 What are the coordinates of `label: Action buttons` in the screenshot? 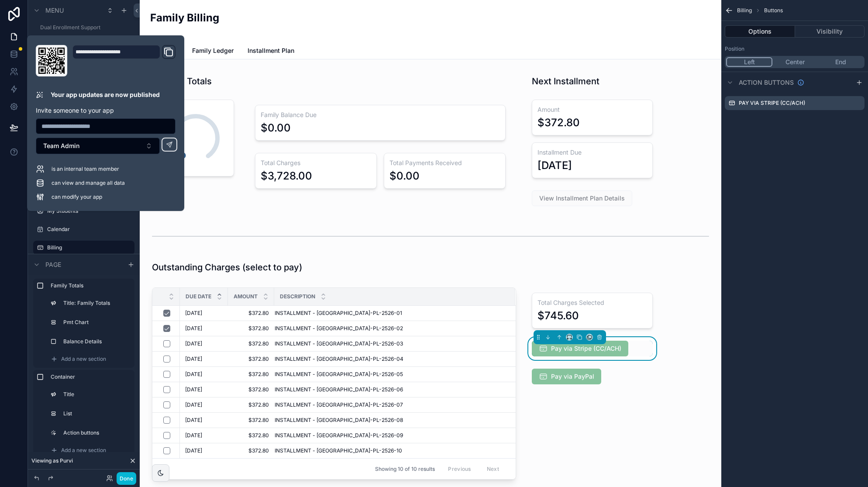 It's located at (96, 432).